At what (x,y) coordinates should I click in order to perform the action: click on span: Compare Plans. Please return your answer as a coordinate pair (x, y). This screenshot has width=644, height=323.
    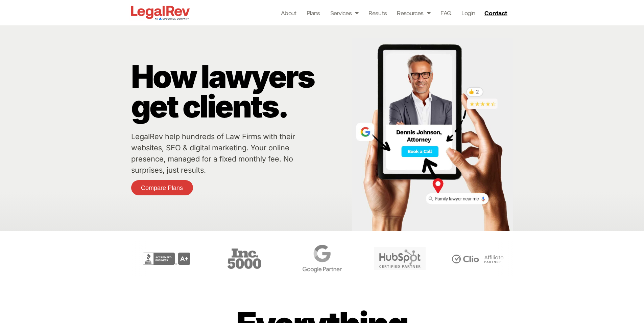
    Looking at the image, I should click on (162, 188).